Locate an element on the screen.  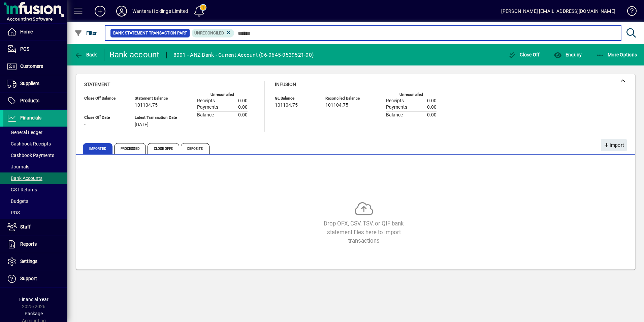
button: Back is located at coordinates (85, 55).